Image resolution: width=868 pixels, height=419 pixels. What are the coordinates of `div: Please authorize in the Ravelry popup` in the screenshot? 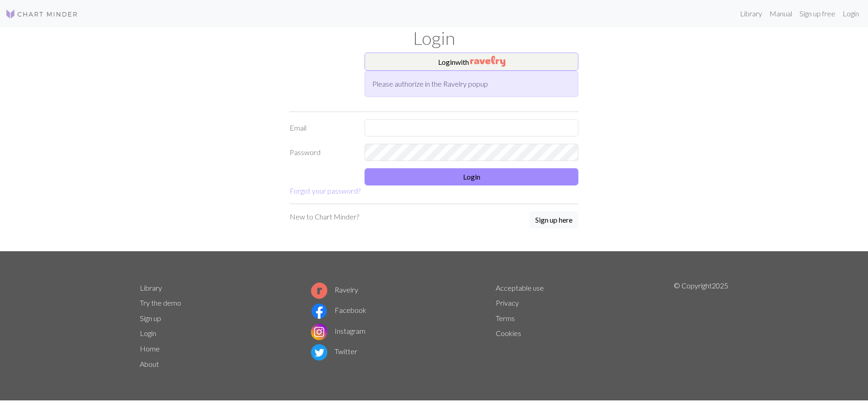 It's located at (471, 84).